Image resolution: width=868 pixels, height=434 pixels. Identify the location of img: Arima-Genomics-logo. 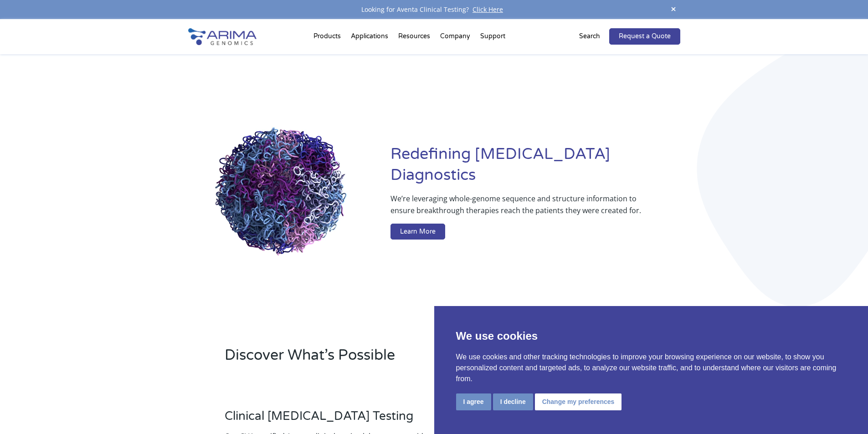
(222, 37).